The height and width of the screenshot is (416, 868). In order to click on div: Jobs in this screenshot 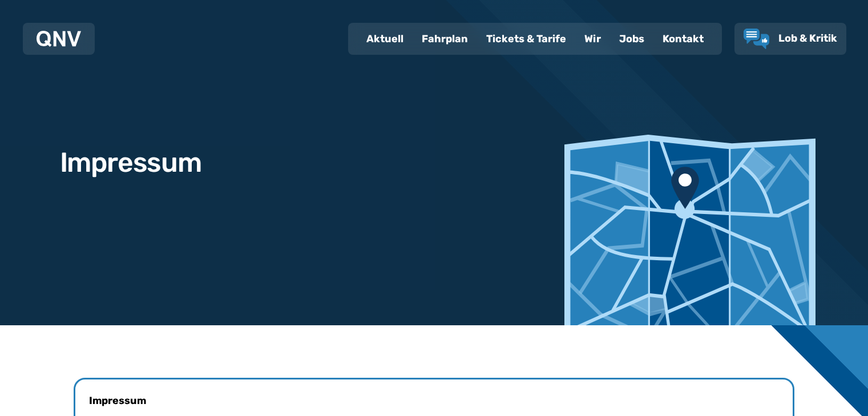, I will do `click(632, 39)`.